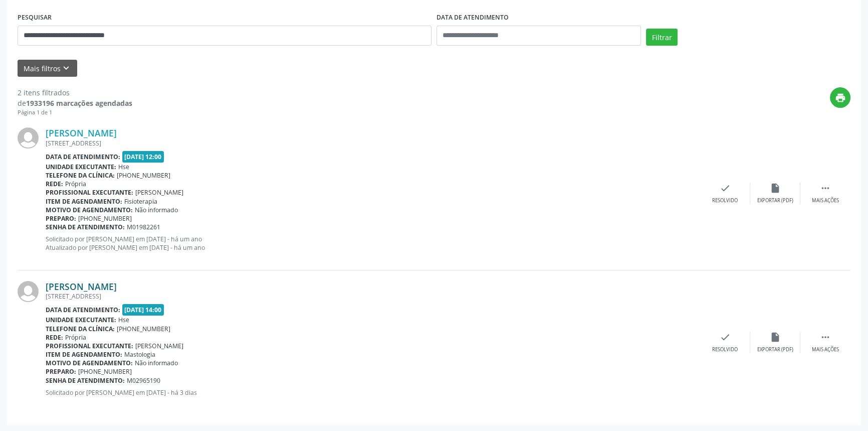  What do you see at coordinates (47, 68) in the screenshot?
I see `button: Mais filtroskeyboard_arrow_down` at bounding box center [47, 68].